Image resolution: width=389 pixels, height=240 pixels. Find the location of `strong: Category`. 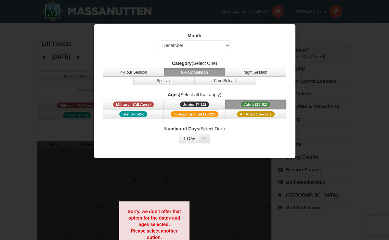

strong: Category is located at coordinates (182, 63).